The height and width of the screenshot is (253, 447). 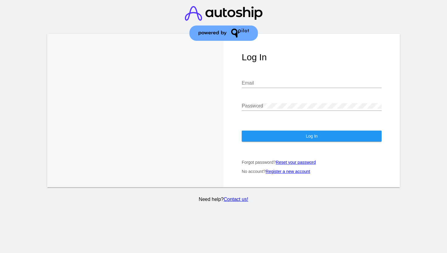 What do you see at coordinates (312, 136) in the screenshot?
I see `button: Log In` at bounding box center [312, 136].